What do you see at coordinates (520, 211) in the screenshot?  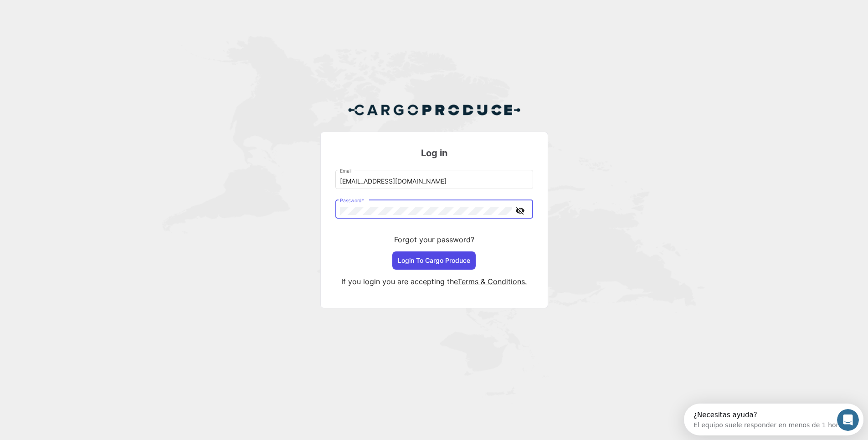 I see `mat-icon: visibility_off` at bounding box center [520, 211].